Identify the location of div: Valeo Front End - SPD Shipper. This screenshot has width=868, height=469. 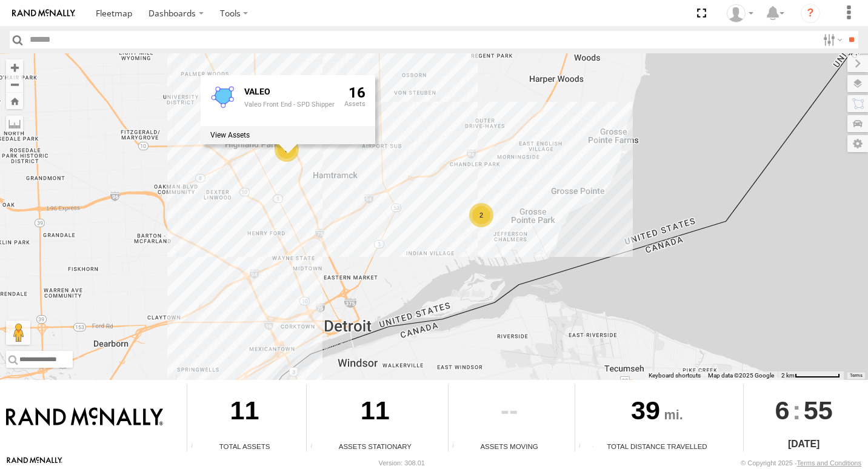
(289, 105).